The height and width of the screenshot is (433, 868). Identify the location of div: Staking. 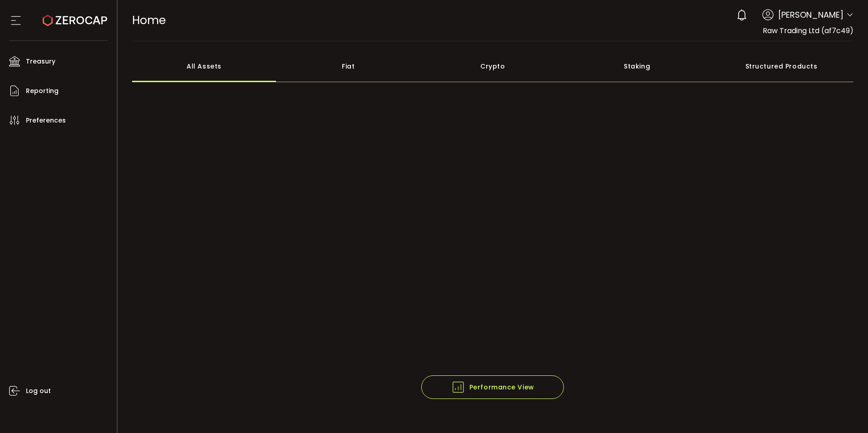
(637, 66).